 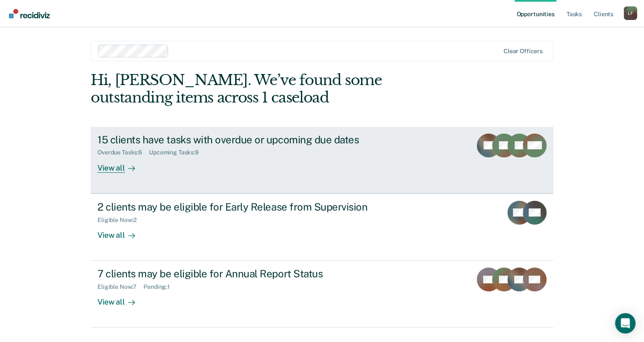 I want to click on a: 2 clients may be eligible for Early Release from SupervisionEligible Now:2View all, so click(x=322, y=227).